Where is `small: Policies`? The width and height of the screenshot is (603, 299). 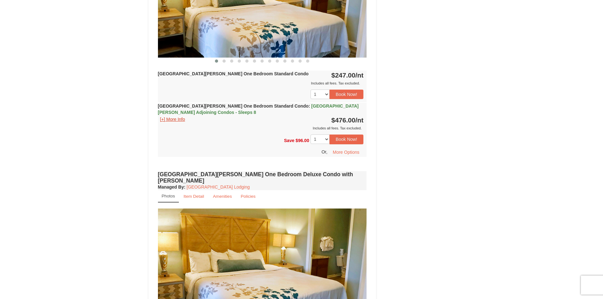
small: Policies is located at coordinates (248, 196).